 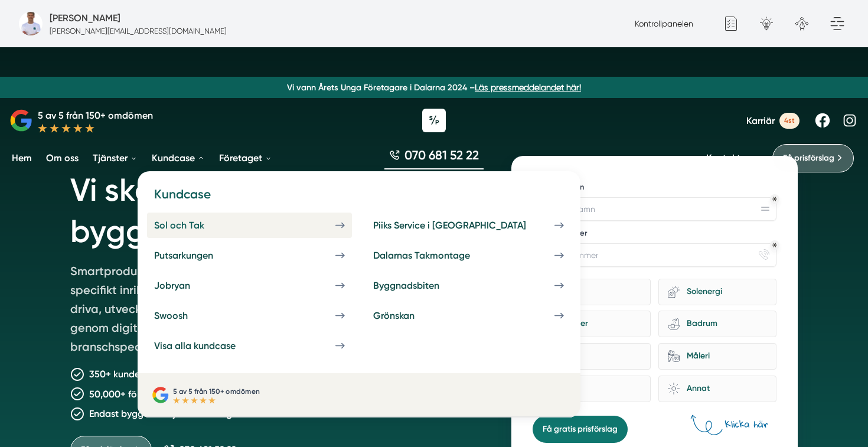 I want to click on a: Tjänster, so click(x=115, y=158).